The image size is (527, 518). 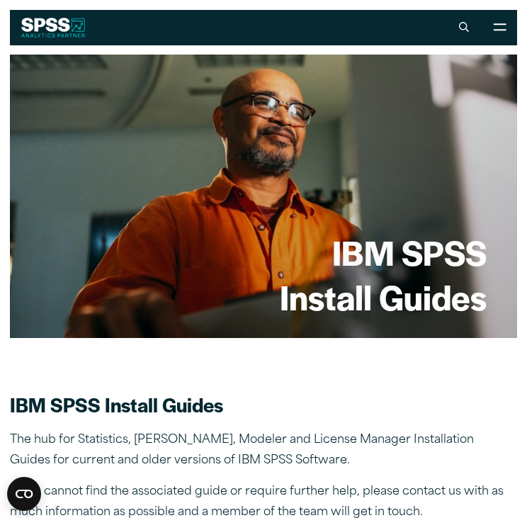 I want to click on img: SPSS White Logo, so click(x=53, y=28).